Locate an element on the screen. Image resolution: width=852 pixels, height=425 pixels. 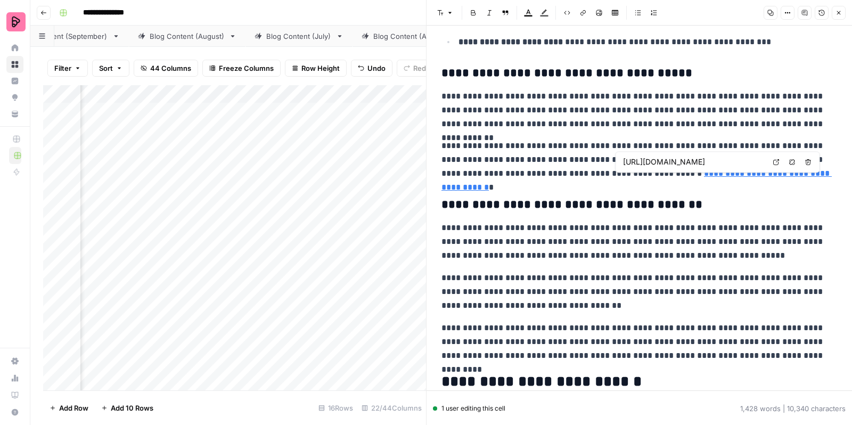
img: Preply Logo is located at coordinates (16, 22).